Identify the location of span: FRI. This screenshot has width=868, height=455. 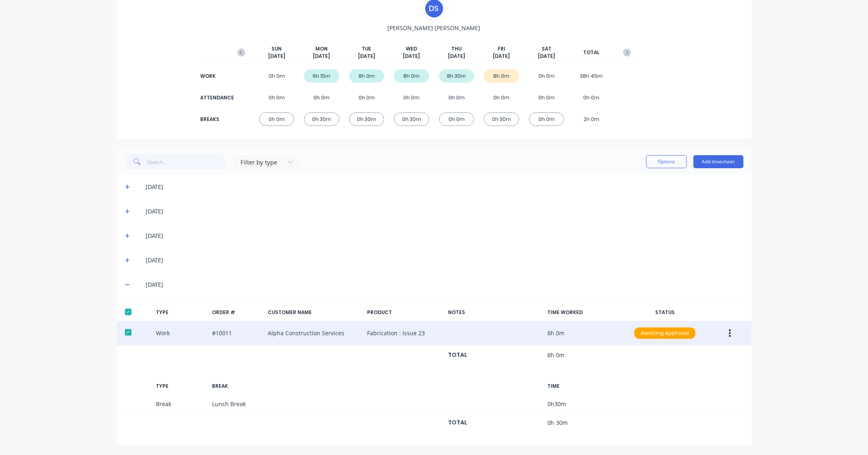
(502, 49).